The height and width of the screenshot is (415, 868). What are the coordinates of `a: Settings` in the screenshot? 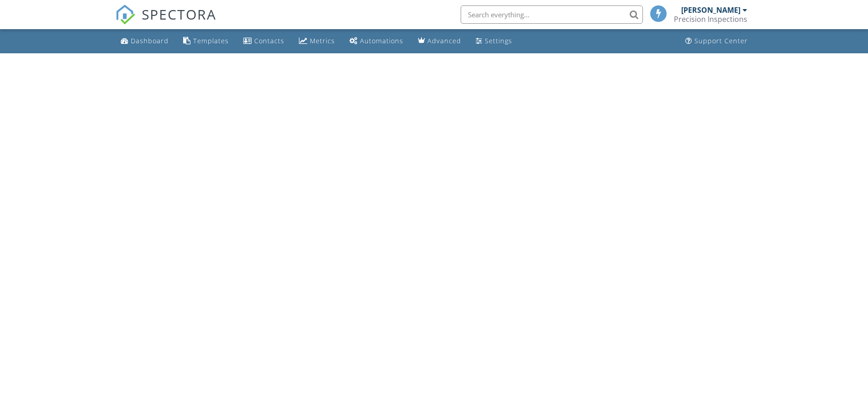 It's located at (494, 41).